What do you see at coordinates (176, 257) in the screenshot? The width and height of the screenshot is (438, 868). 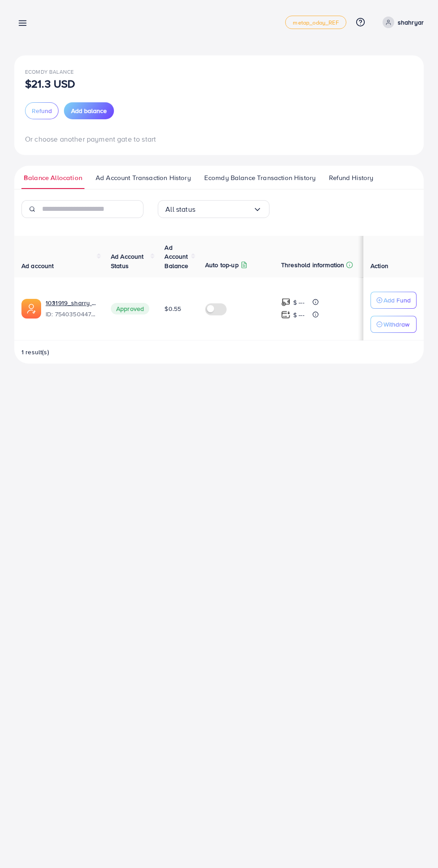 I see `span: Ad Account Balance` at bounding box center [176, 257].